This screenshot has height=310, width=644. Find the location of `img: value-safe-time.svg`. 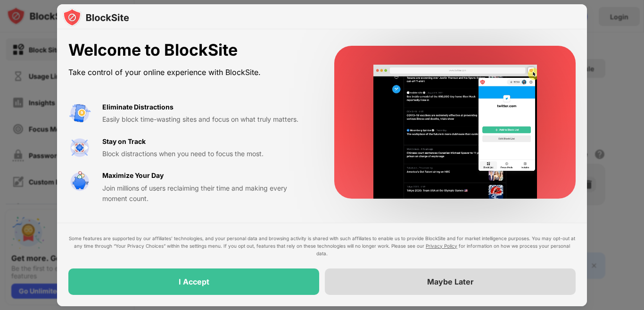

img: value-safe-time.svg is located at coordinates (80, 182).